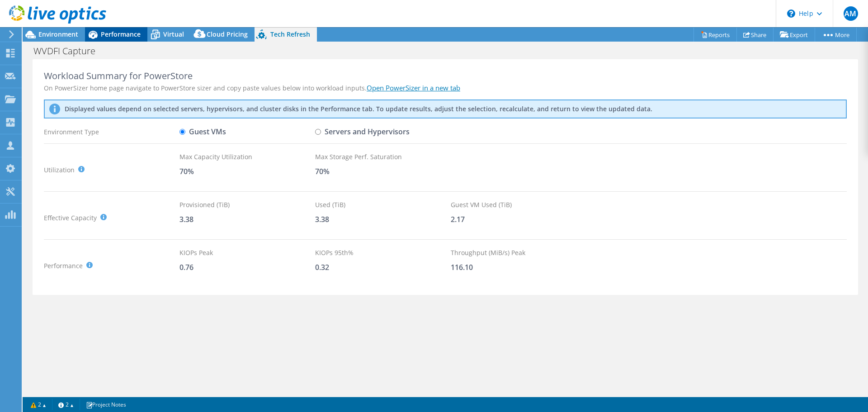  Describe the element at coordinates (835, 35) in the screenshot. I see `a: More` at that location.